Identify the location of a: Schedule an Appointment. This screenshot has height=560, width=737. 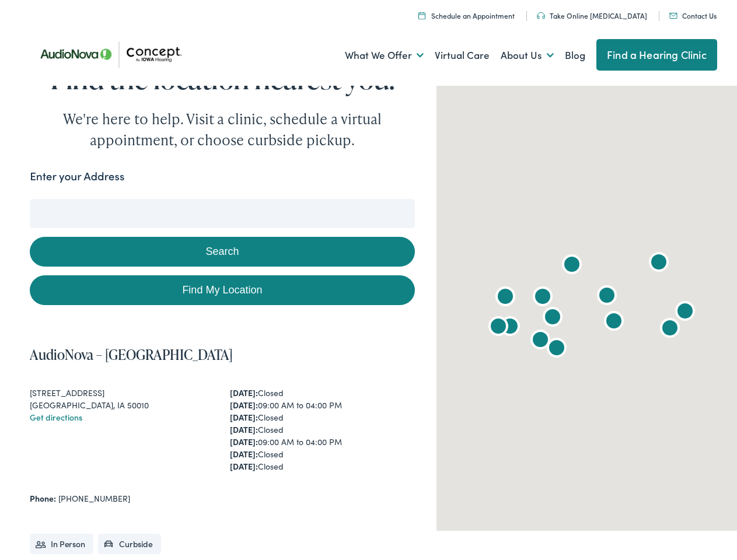
(466, 12).